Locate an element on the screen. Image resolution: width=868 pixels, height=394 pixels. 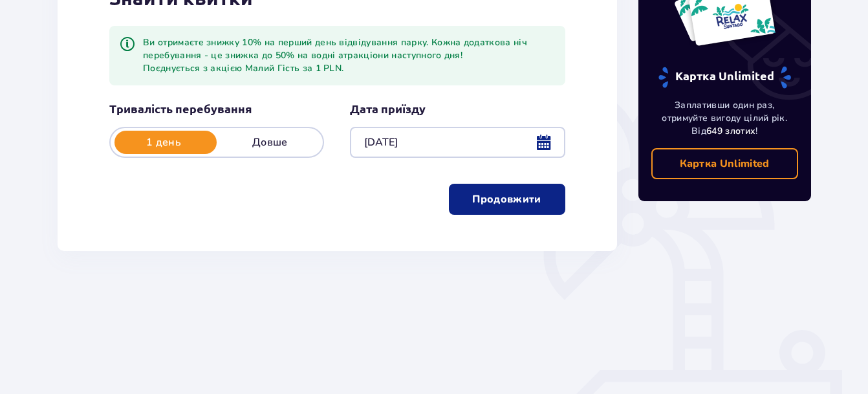
p: Довше is located at coordinates (269, 143).